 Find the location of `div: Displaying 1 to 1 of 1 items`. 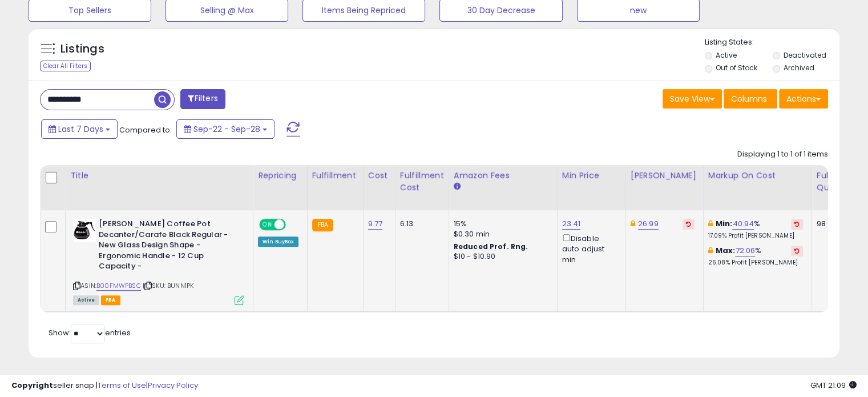

div: Displaying 1 to 1 of 1 items is located at coordinates (782, 154).